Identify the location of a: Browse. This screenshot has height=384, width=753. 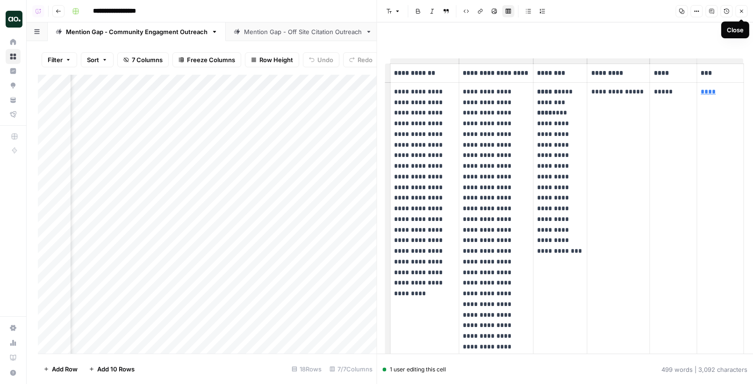
(13, 57).